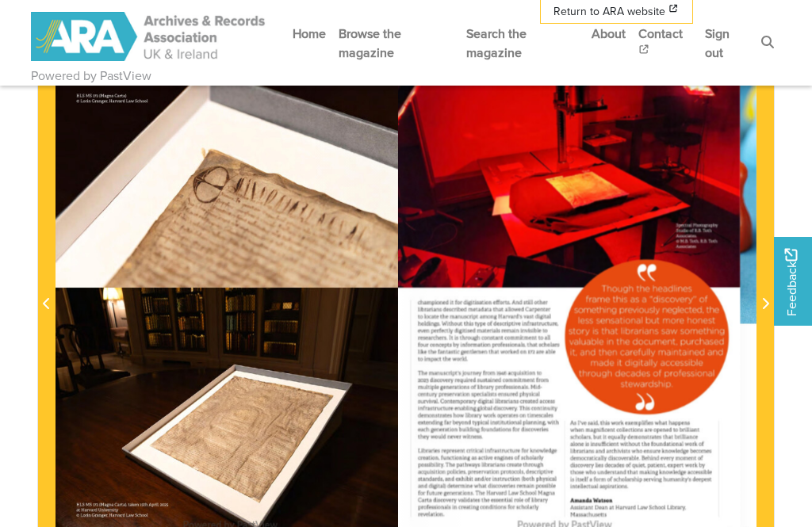 The height and width of the screenshot is (527, 812). What do you see at coordinates (91, 76) in the screenshot?
I see `a: Powered by PastView` at bounding box center [91, 76].